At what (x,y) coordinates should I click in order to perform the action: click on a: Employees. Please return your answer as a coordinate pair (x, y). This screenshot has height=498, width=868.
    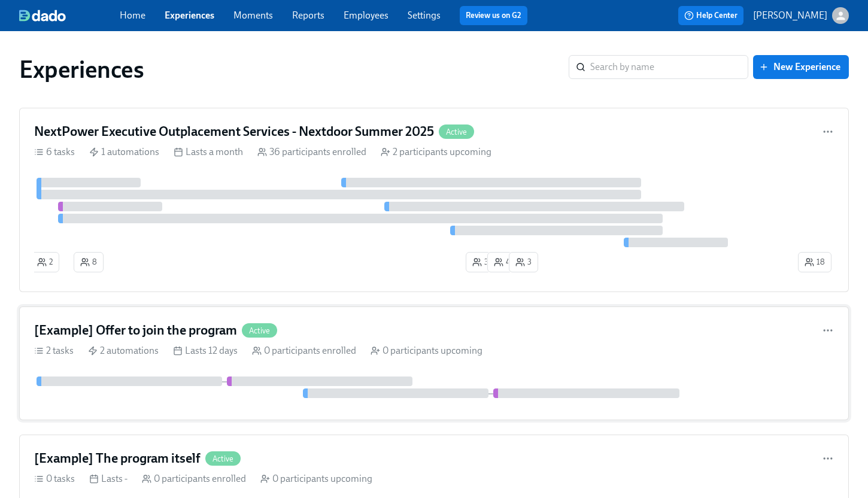
    Looking at the image, I should click on (366, 15).